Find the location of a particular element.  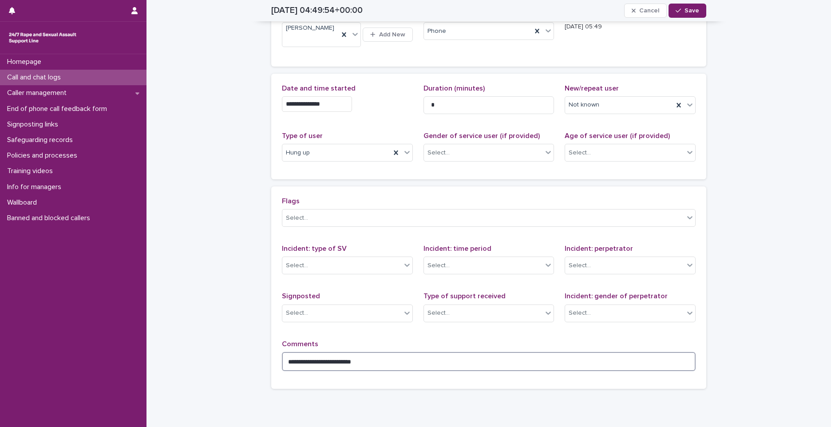

p: End of phone call feedback form is located at coordinates (59, 109).